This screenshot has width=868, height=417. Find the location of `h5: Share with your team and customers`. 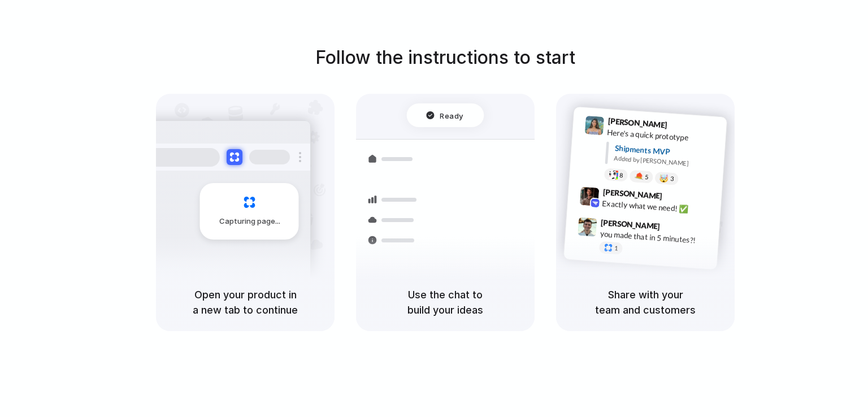

h5: Share with your team and customers is located at coordinates (645, 302).